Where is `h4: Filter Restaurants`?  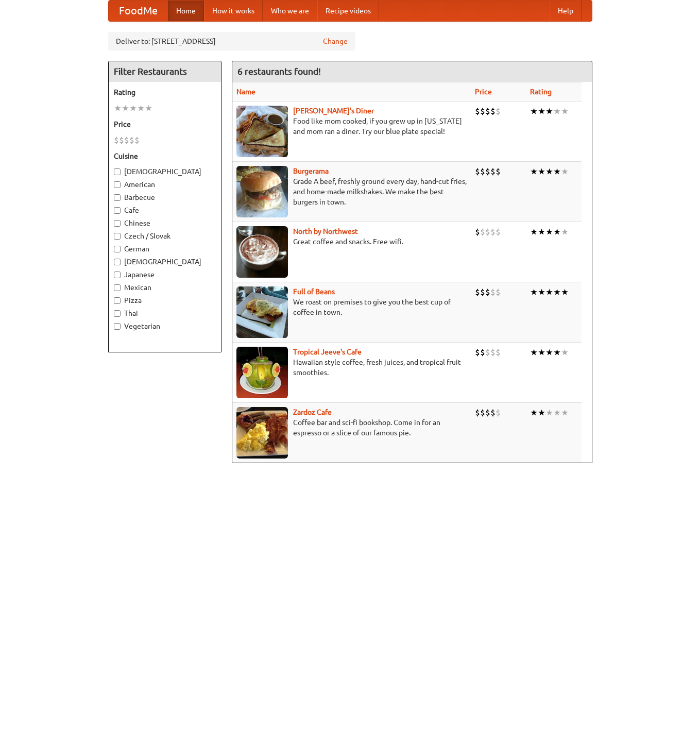 h4: Filter Restaurants is located at coordinates (165, 72).